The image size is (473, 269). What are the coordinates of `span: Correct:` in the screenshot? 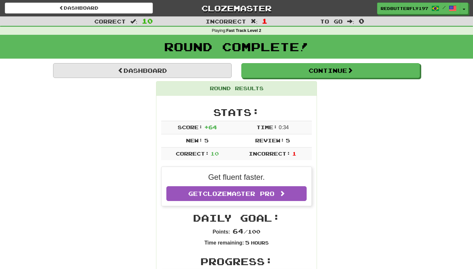 It's located at (192, 153).